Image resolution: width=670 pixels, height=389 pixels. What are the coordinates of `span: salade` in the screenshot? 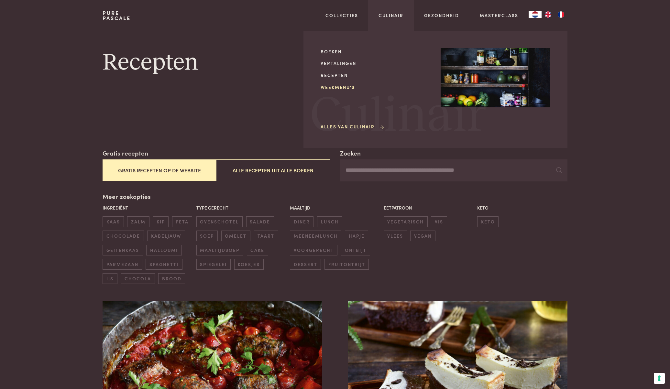 It's located at (260, 222).